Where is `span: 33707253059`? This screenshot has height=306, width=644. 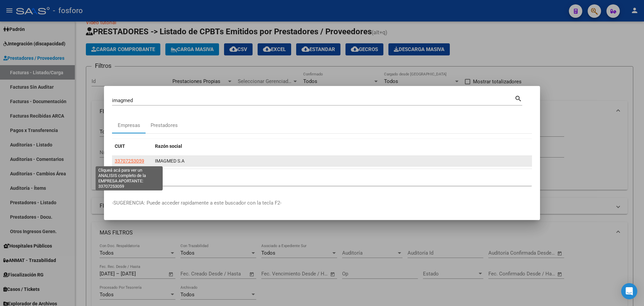 span: 33707253059 is located at coordinates (129, 161).